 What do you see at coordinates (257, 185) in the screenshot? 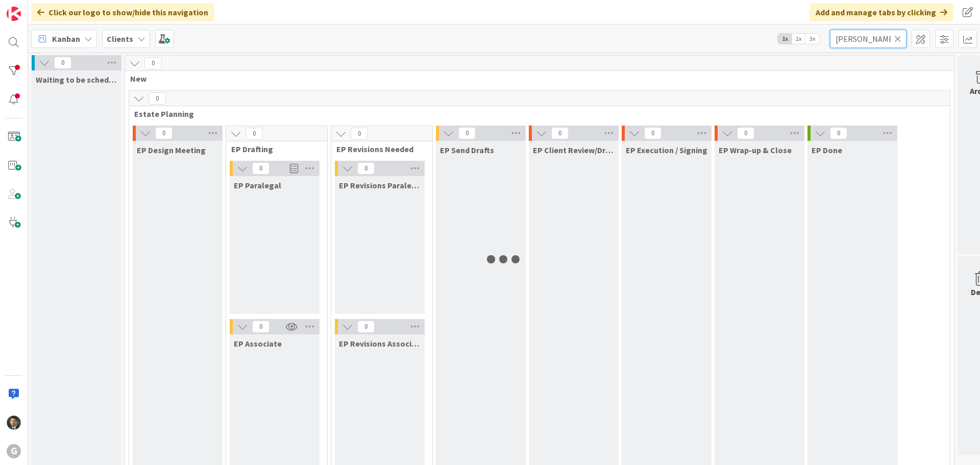
I see `span: EP Paralegal` at bounding box center [257, 185].